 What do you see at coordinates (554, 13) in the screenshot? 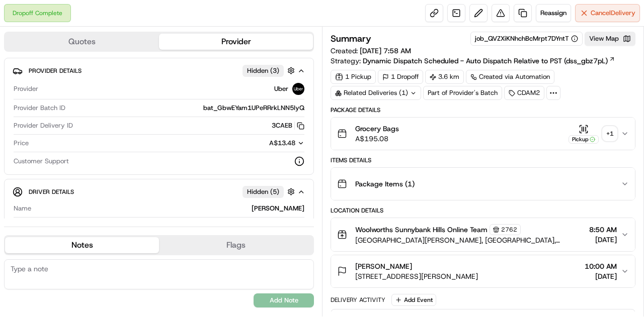
I see `span: Reassign` at bounding box center [554, 13].